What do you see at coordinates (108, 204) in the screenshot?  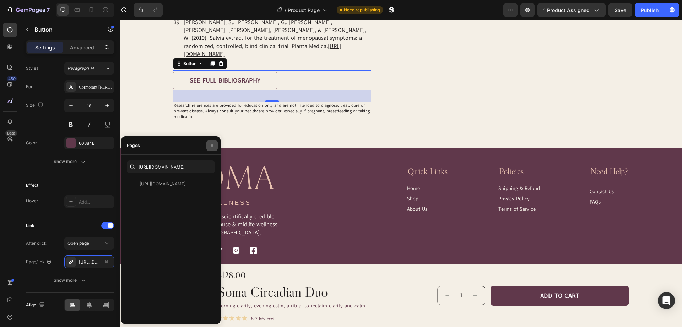 I see `p: Botanically soft, scientifically credible. Premium menopause & midlife wellness from [GEOGRAPHIC_...` at bounding box center [108, 204].